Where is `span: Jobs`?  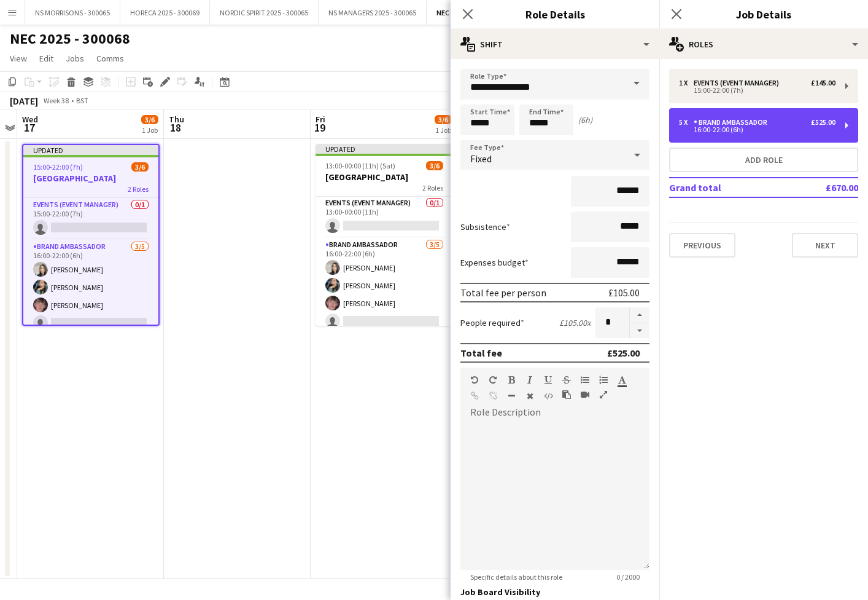
span: Jobs is located at coordinates (75, 58).